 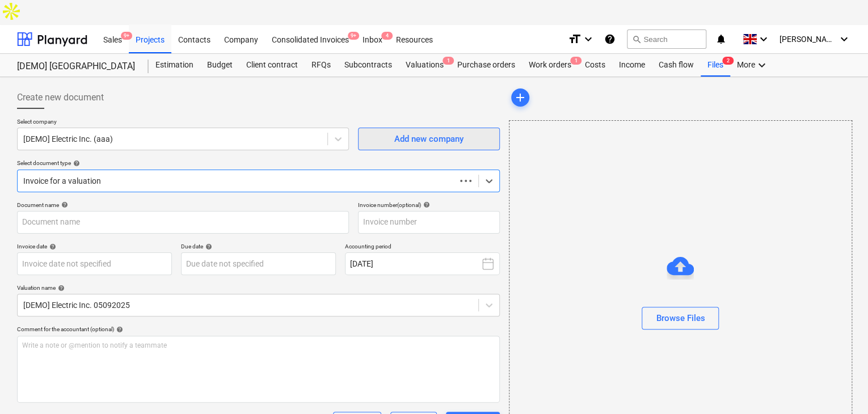 What do you see at coordinates (487, 65) in the screenshot?
I see `a: Purchase orders` at bounding box center [487, 65].